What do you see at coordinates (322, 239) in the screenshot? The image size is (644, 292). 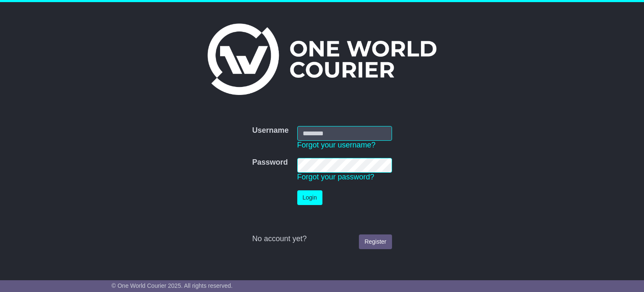 I see `div: No account yet?` at bounding box center [322, 239].